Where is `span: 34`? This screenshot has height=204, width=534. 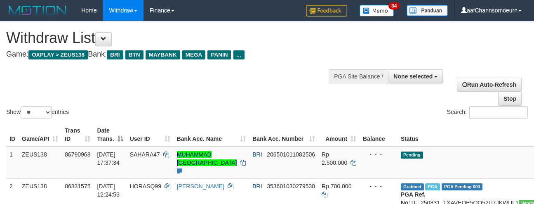 span: 34 is located at coordinates (394, 6).